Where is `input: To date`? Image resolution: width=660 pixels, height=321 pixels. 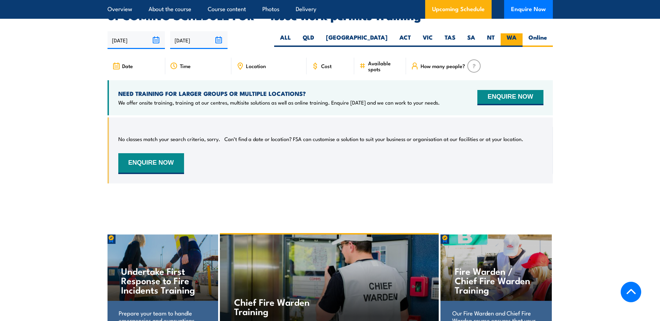 input: To date is located at coordinates (199, 40).